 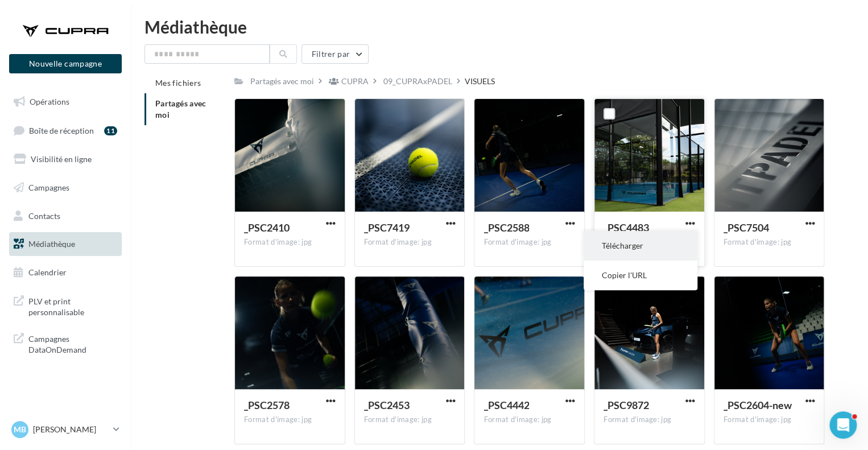 What do you see at coordinates (65, 160) in the screenshot?
I see `a: Visibilité en ligne` at bounding box center [65, 160].